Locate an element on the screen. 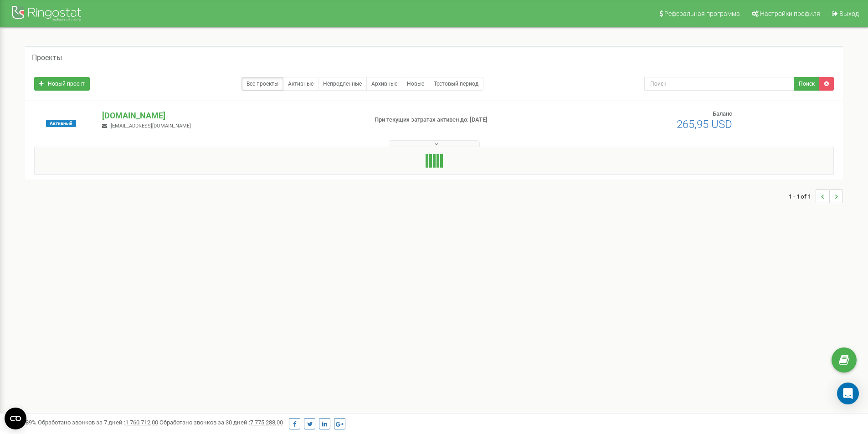 Image resolution: width=868 pixels, height=434 pixels. span: Баланс is located at coordinates (723, 113).